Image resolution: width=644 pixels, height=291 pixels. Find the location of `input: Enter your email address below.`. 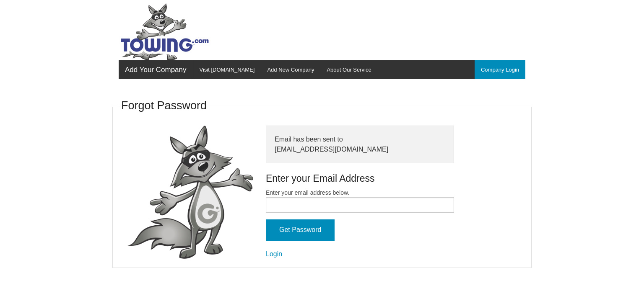

input: Enter your email address below. is located at coordinates (360, 205).